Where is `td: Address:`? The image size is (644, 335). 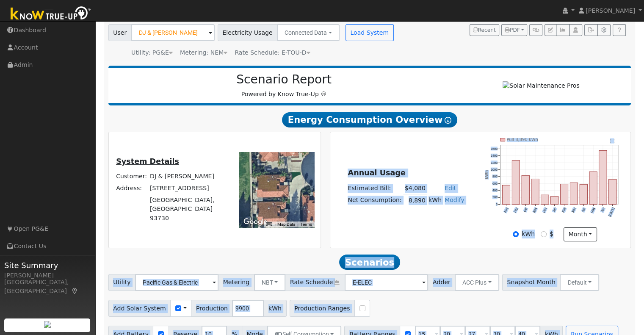
td: Address: is located at coordinates (132, 189).